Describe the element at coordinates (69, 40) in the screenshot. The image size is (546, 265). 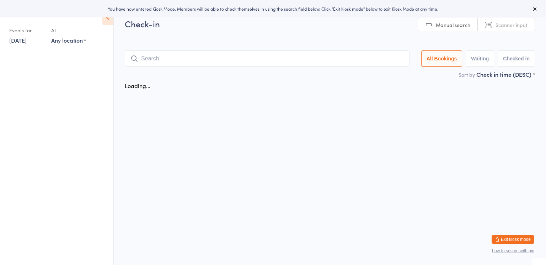
I see `div: Any location` at that location.